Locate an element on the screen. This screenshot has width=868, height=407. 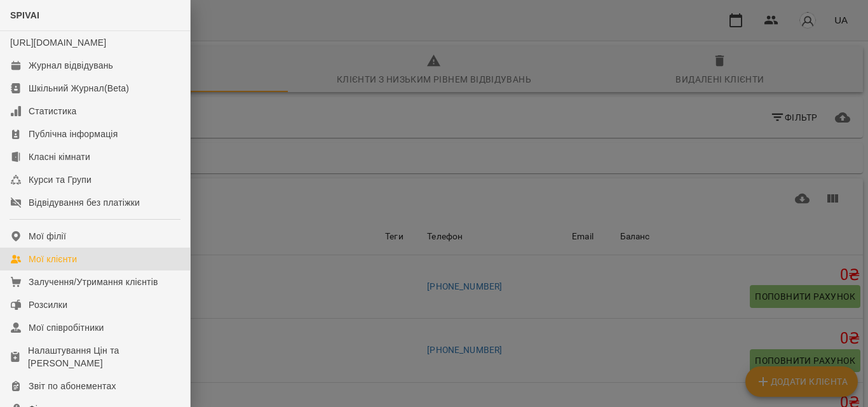
span: SPIVAI is located at coordinates (25, 15).